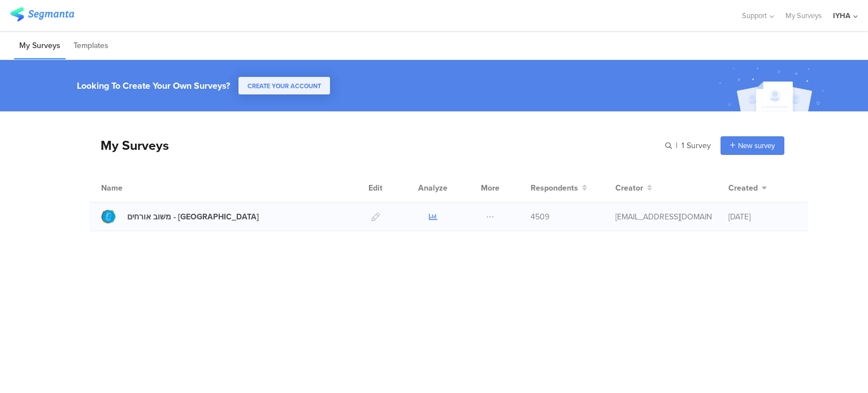 The height and width of the screenshot is (393, 868). I want to click on div: Edit, so click(375, 188).